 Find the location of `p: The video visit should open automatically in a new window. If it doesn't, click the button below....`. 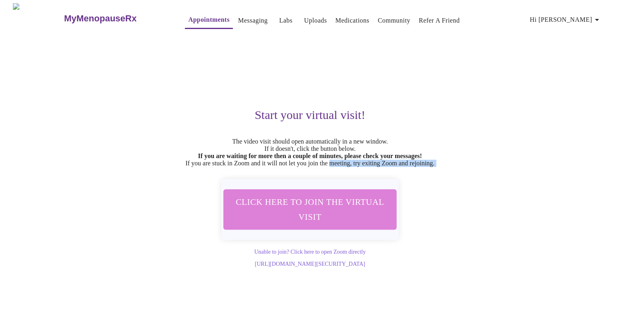

p: The video visit should open automatically in a new window. If it doesn't, click the button below.... is located at coordinates (310, 153).